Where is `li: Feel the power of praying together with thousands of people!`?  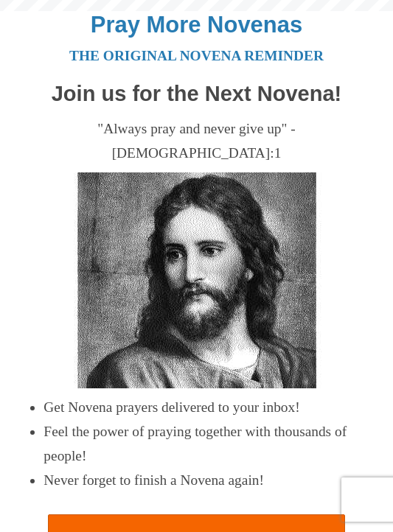
li: Feel the power of praying together with thousands of people! is located at coordinates (211, 444).